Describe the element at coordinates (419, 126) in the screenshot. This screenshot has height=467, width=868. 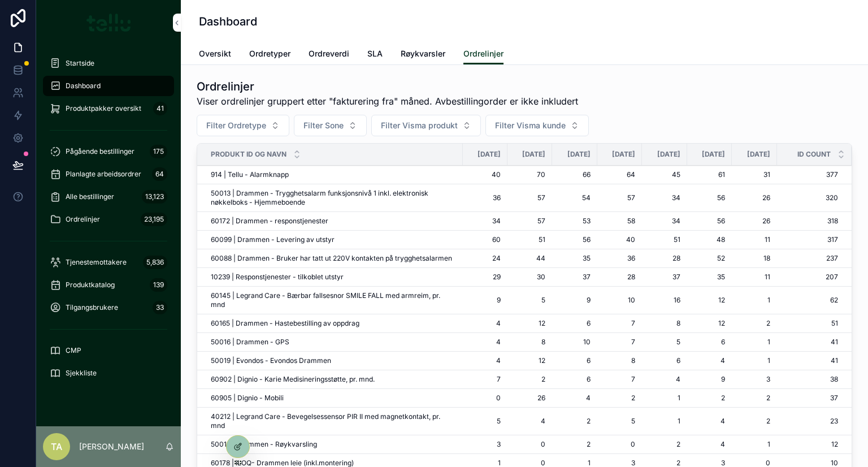
I see `span: Filter Visma produkt` at that location.